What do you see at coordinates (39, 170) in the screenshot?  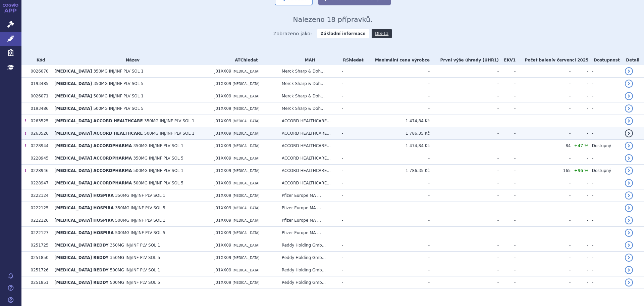 I see `td: 0228946` at bounding box center [39, 170].